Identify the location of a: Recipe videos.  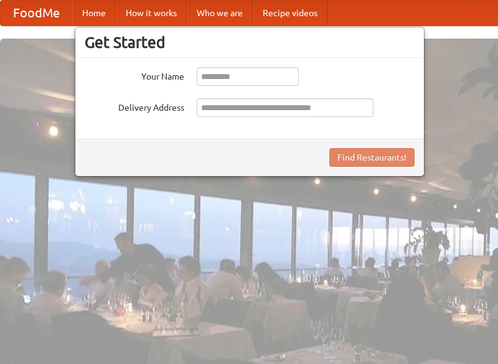
(290, 13).